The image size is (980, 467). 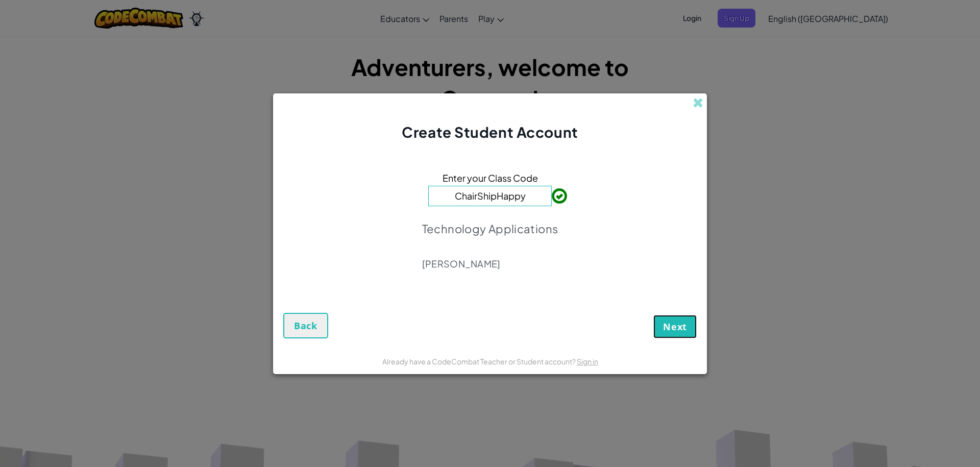 I want to click on span: Next, so click(x=675, y=327).